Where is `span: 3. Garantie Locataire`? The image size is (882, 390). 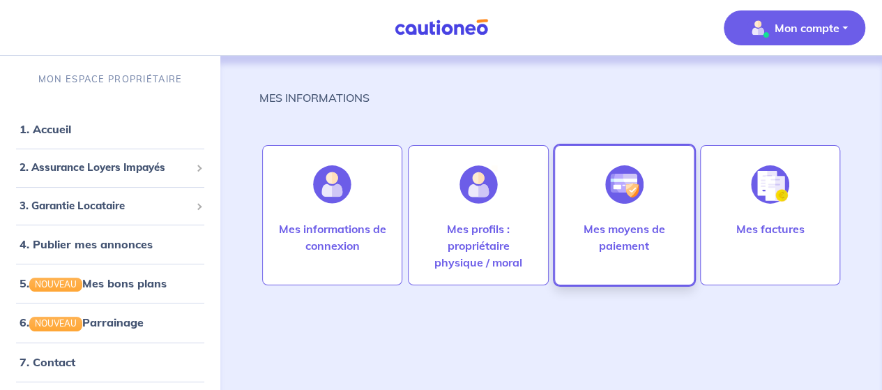
span: 3. Garantie Locataire is located at coordinates (105, 206).